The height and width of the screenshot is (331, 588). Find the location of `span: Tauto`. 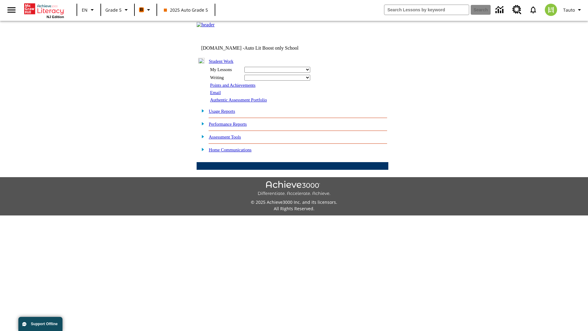

span: Tauto is located at coordinates (569, 10).